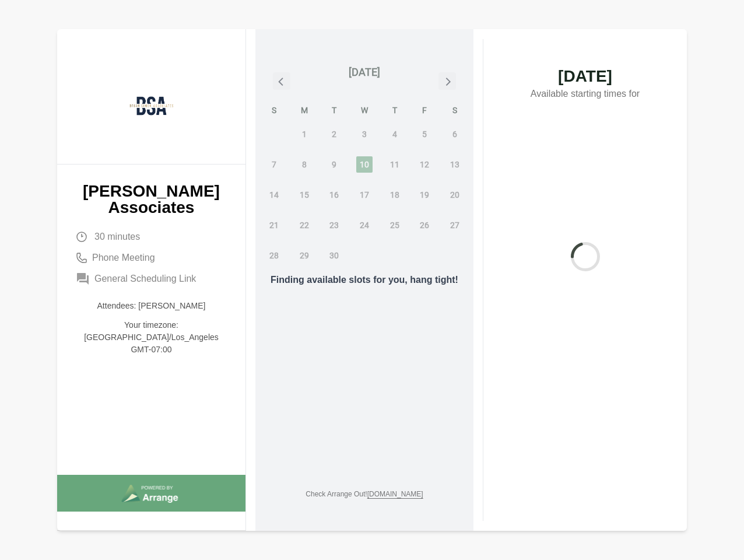 The image size is (744, 560). I want to click on p: Available starting times for, so click(585, 95).